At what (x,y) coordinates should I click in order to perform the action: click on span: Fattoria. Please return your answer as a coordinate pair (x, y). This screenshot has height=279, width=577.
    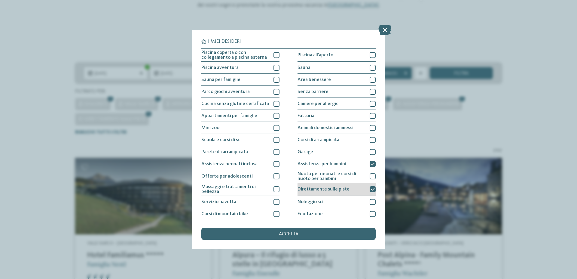
    Looking at the image, I should click on (306, 116).